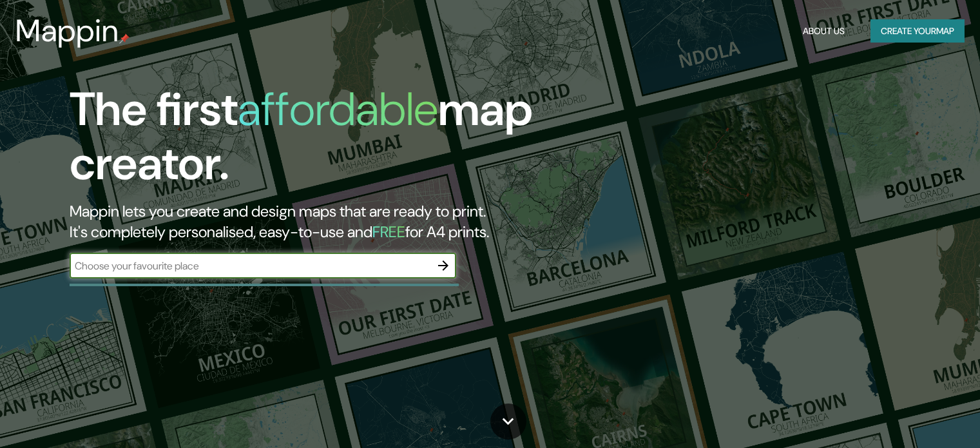  Describe the element at coordinates (823, 31) in the screenshot. I see `button: About Us` at that location.